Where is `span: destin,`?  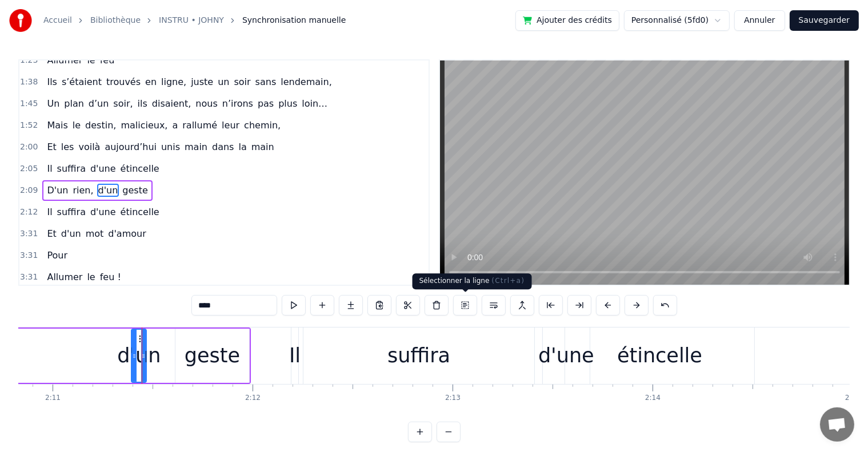
span: destin, is located at coordinates (101, 125).